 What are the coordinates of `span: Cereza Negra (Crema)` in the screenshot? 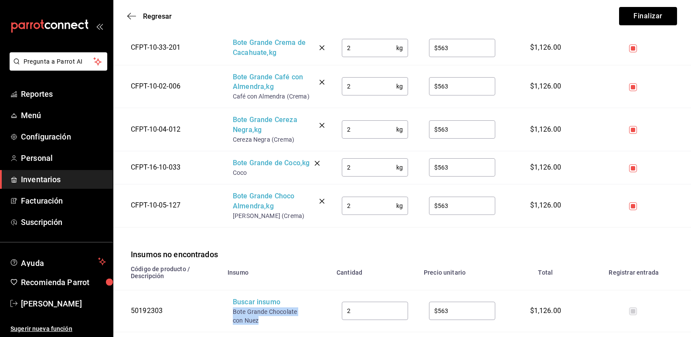 It's located at (276, 139).